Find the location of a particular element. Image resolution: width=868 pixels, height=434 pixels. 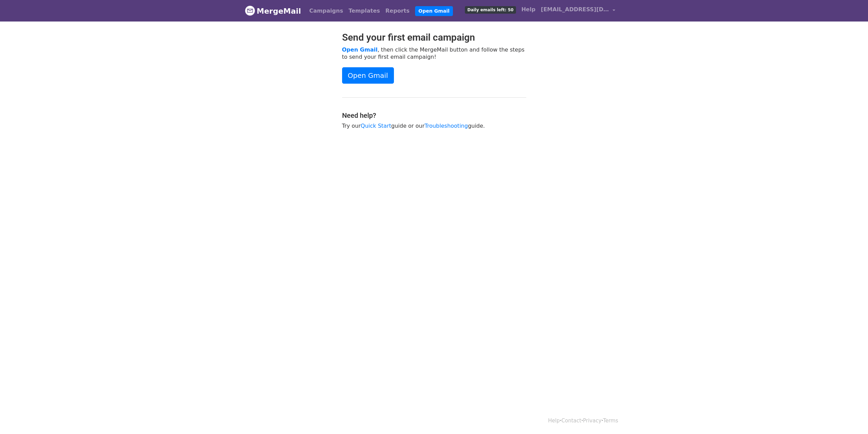

p: Try our guide or our guide. is located at coordinates (434, 126).